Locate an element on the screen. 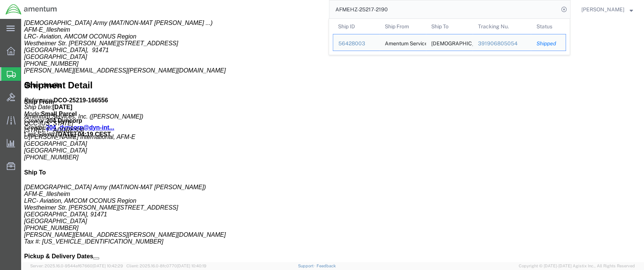 The width and height of the screenshot is (644, 270). span: Sammuel Ball is located at coordinates (603, 9).